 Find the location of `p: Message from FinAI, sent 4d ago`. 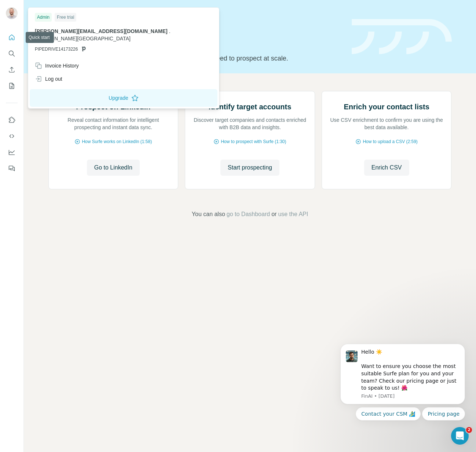

p: Message from FinAI, sent 4d ago is located at coordinates (81, 76).